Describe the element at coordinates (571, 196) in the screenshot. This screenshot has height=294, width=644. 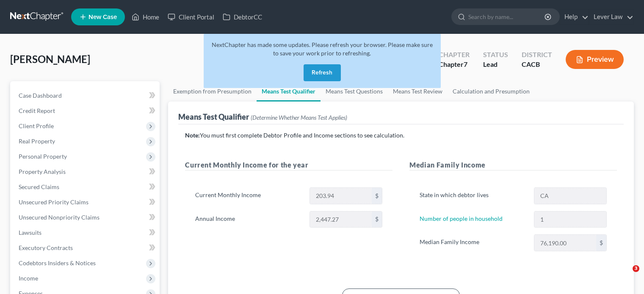
I see `input: State` at that location.